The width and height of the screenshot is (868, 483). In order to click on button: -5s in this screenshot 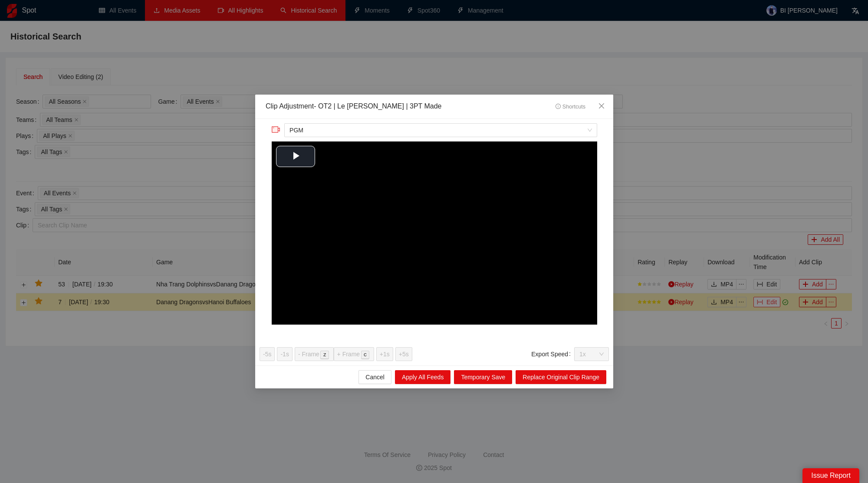, I will do `click(267, 354)`.